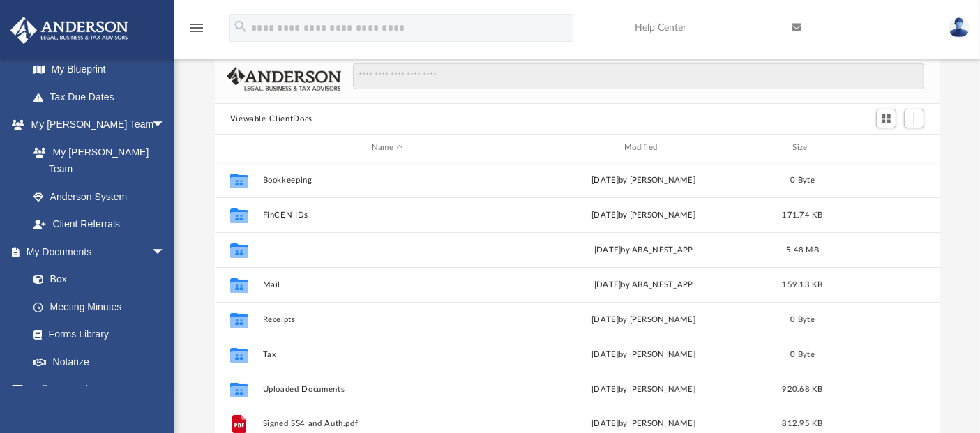 This screenshot has width=980, height=433. Describe the element at coordinates (801, 388) in the screenshot. I see `span: 920.68 KB` at that location.